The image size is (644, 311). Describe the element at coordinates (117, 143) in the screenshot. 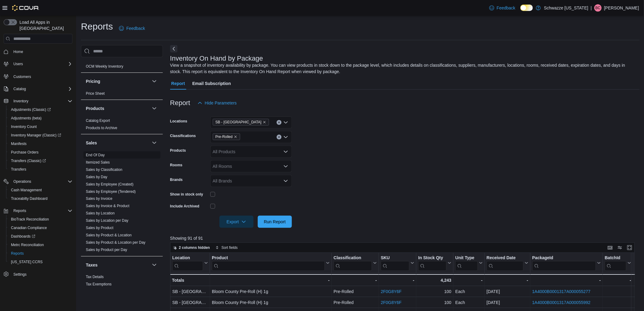

I see `button: Sales` at that location.